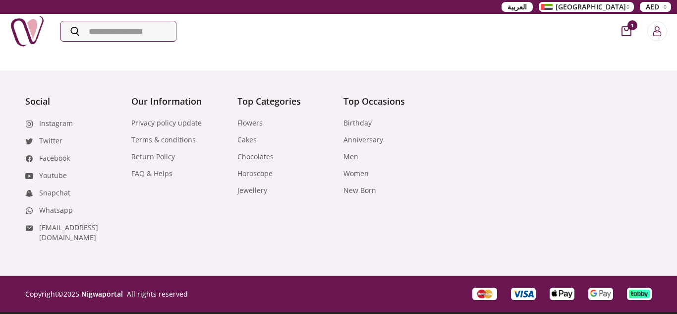 The width and height of the screenshot is (677, 314). Describe the element at coordinates (252, 190) in the screenshot. I see `a: Jewellery` at that location.